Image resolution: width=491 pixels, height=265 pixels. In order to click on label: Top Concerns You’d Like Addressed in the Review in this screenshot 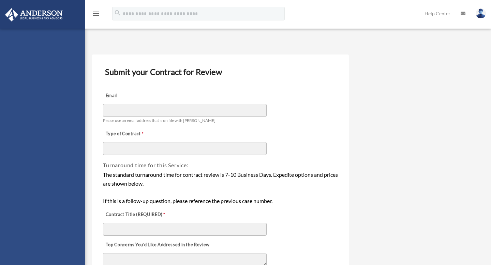, I will do `click(157, 246)`.